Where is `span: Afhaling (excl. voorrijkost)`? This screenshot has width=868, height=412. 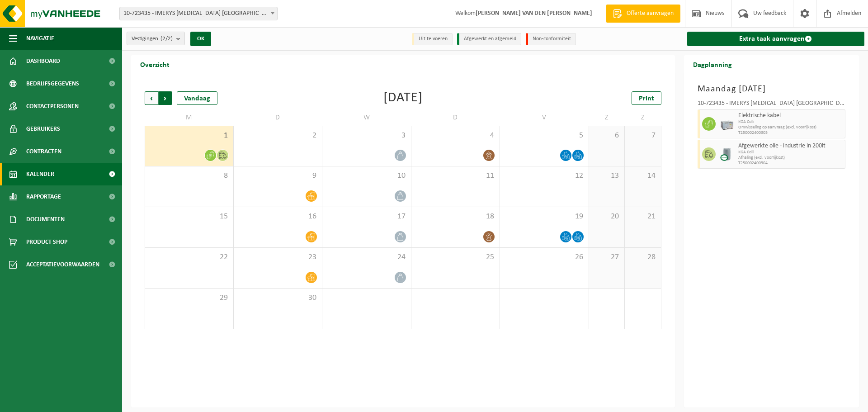 span: Afhaling (excl. voorrijkost) is located at coordinates (791, 158).